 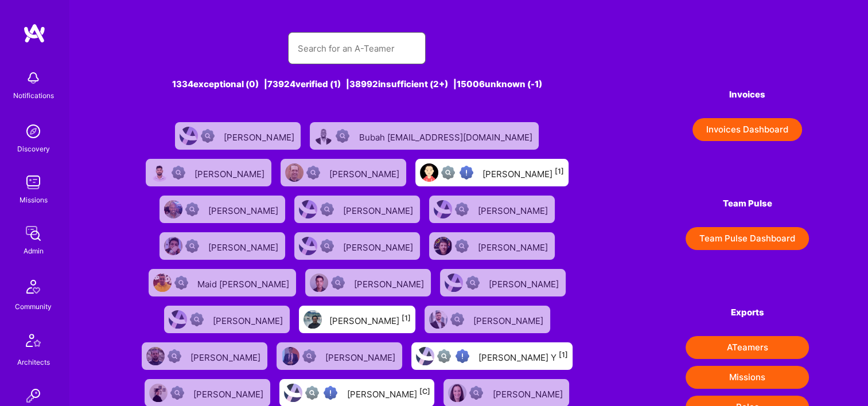 I want to click on img: Architects, so click(x=34, y=342).